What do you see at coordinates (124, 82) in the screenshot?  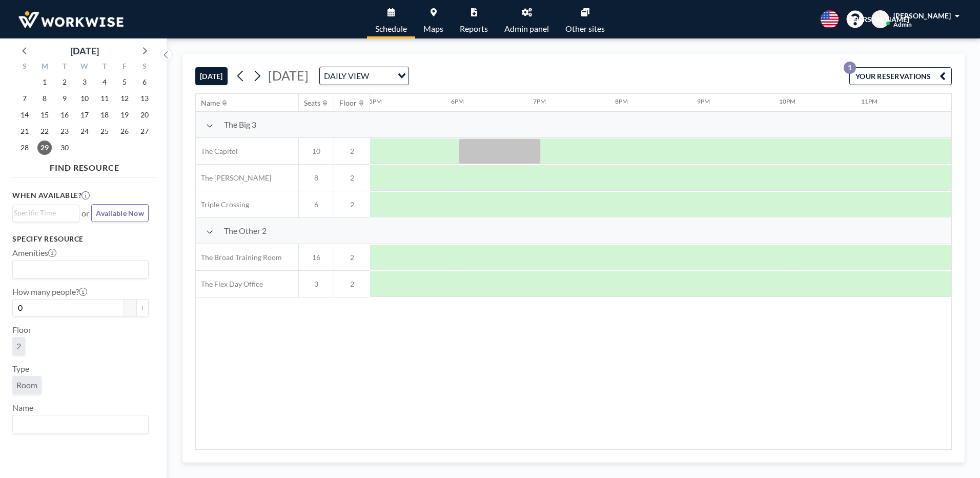 I see `span: Friday, September 5, 2025` at bounding box center [124, 82].